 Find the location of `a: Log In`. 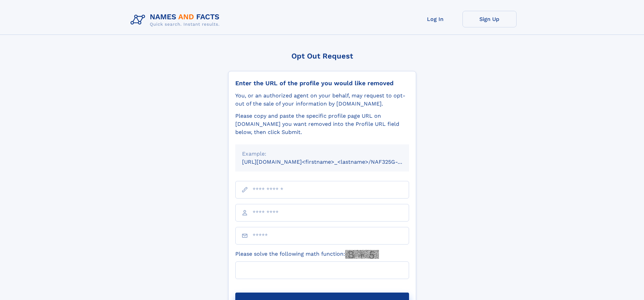

a: Log In is located at coordinates (436, 19).